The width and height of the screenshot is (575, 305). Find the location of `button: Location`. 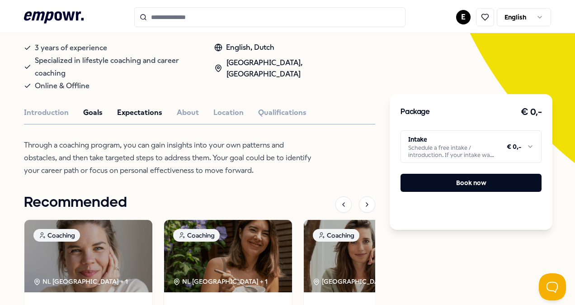

button: Location is located at coordinates (228, 113).